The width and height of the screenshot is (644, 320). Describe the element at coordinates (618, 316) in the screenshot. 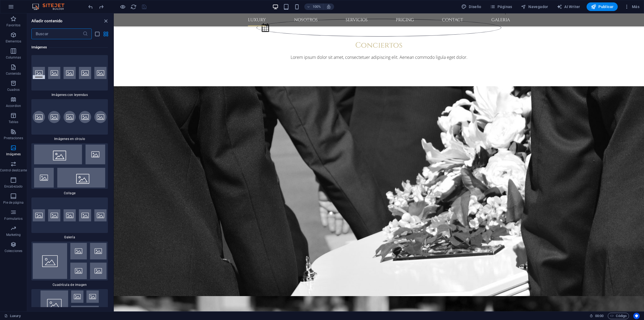

I see `span: Código` at that location.